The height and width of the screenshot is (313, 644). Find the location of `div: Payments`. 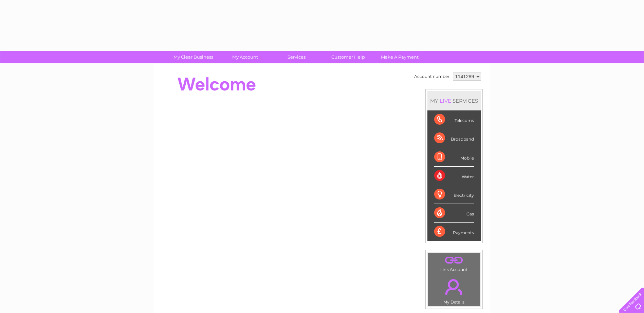

div: Payments is located at coordinates (454, 232).